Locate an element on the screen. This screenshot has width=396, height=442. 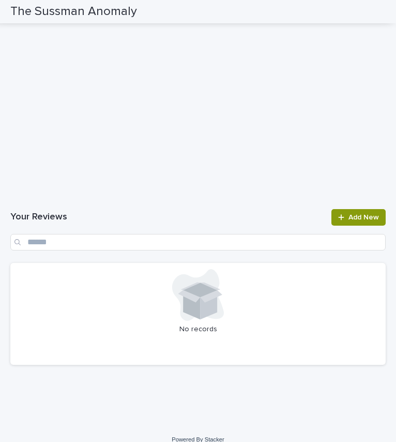
a: Add New is located at coordinates (359, 217).